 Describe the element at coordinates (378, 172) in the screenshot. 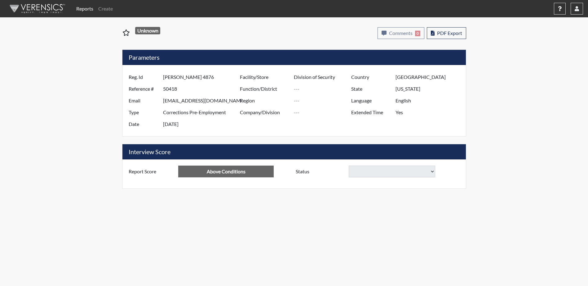

I see `div: Document a decision to hire or decline a candiate` at that location.